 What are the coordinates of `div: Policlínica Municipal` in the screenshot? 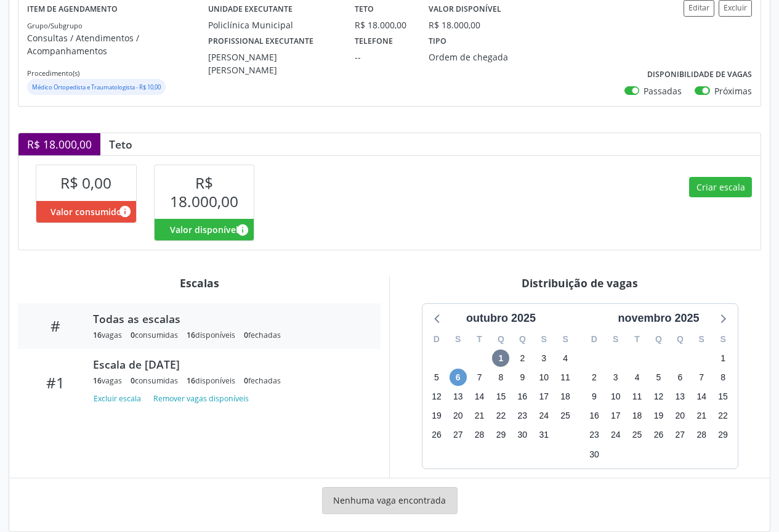 It's located at (273, 25).